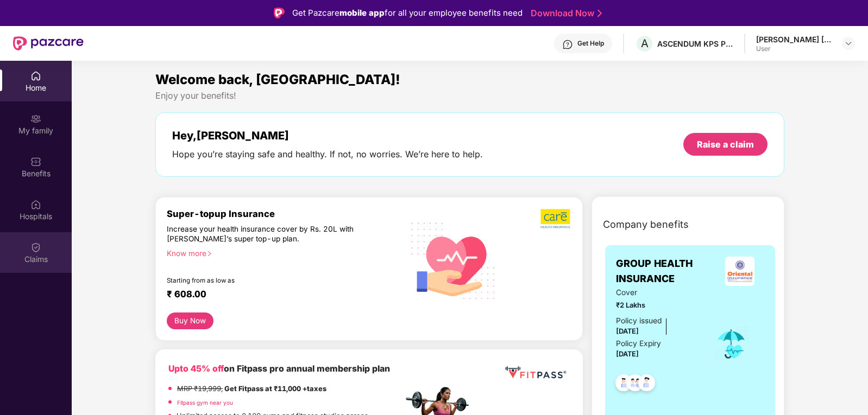 This screenshot has width=868, height=415. Describe the element at coordinates (279, 295) in the screenshot. I see `div: ₹ 608.00` at that location.